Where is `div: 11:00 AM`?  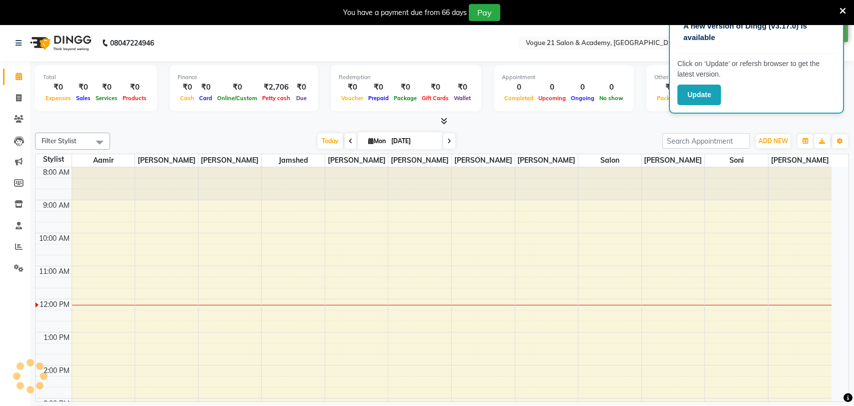
div: 11:00 AM is located at coordinates (54, 271).